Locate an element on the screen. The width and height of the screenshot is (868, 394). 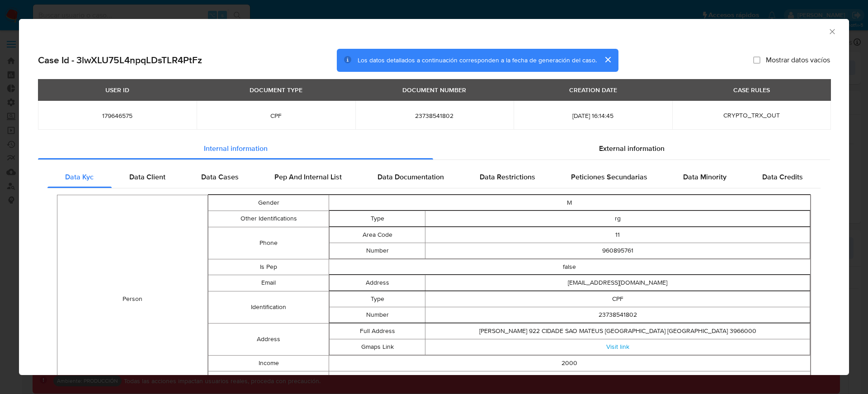
span: Internal information is located at coordinates (236, 148).